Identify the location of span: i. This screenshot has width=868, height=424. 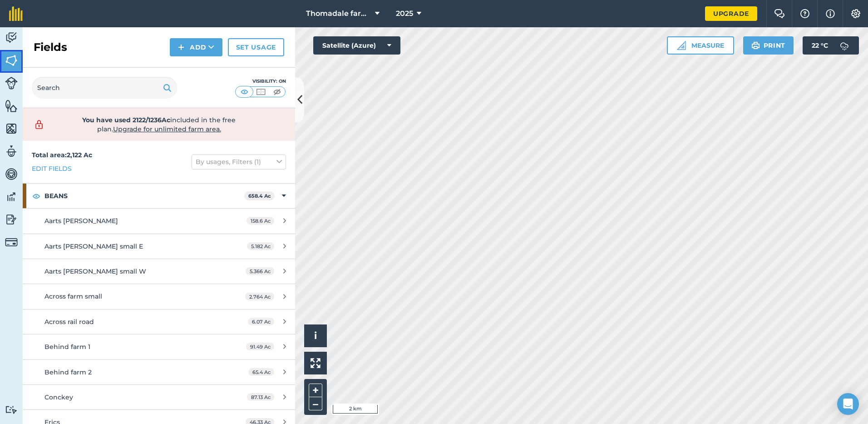
(316, 335).